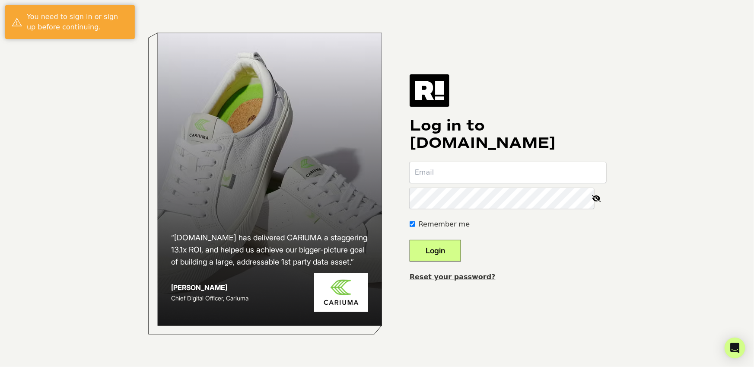 This screenshot has width=754, height=367. What do you see at coordinates (341, 293) in the screenshot?
I see `img: Cariuma` at bounding box center [341, 293].